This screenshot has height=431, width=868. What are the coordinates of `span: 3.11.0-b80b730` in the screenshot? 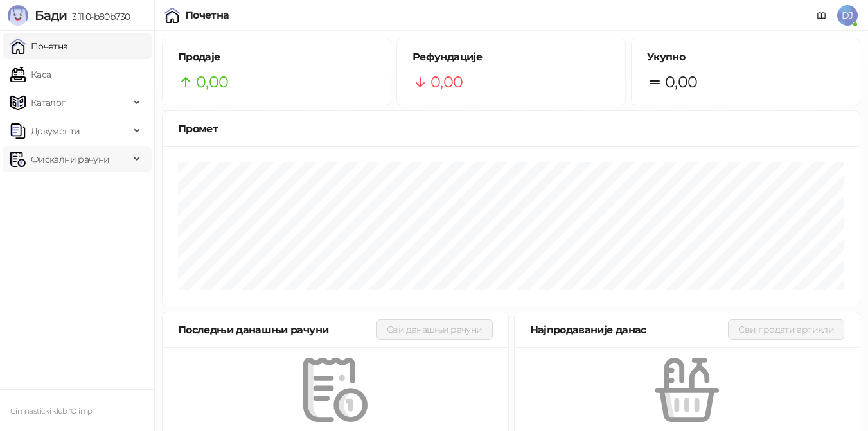 It's located at (98, 17).